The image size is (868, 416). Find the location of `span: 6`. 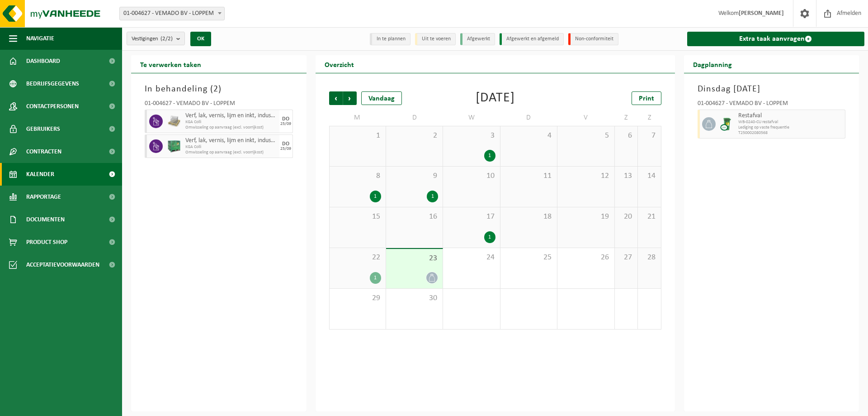

span: 6 is located at coordinates (626, 136).